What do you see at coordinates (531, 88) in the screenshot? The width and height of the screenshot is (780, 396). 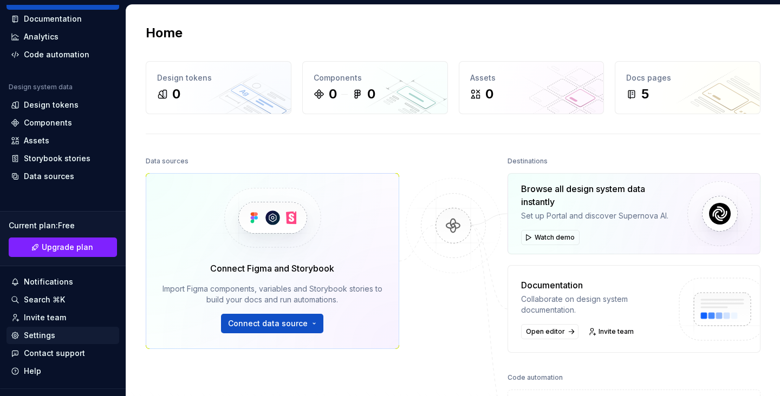 I see `a: Assets0` at bounding box center [531, 88].